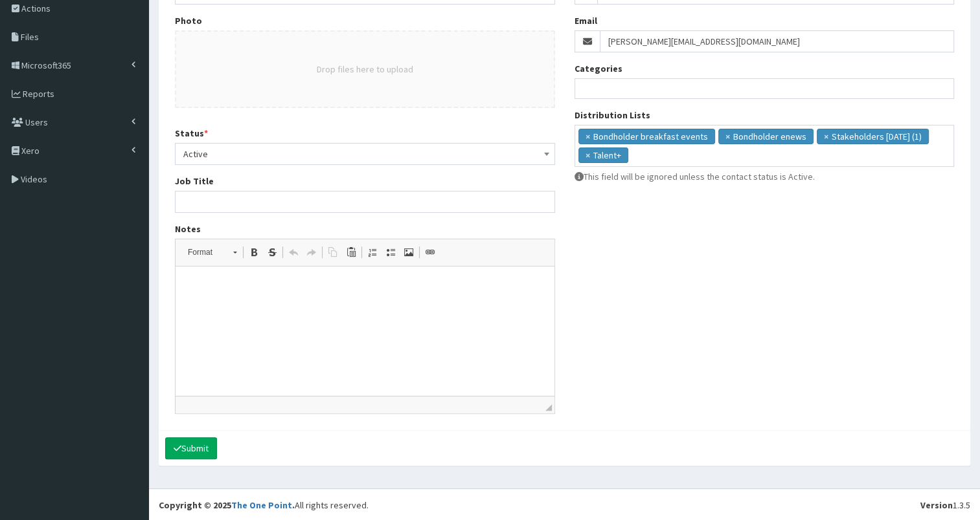  What do you see at coordinates (194, 181) in the screenshot?
I see `label: Job Title` at bounding box center [194, 181].